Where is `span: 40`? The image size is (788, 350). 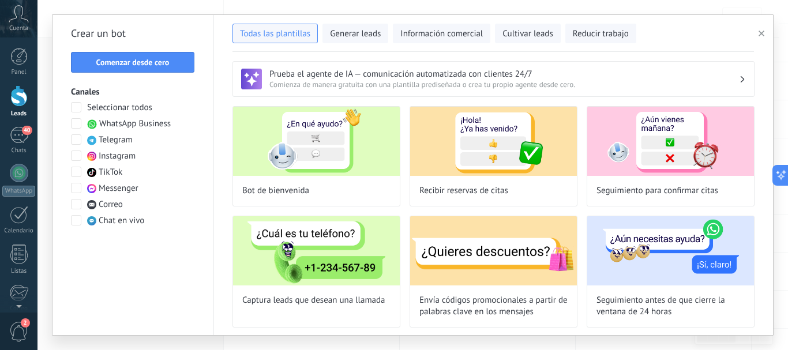 span: 40 is located at coordinates (27, 130).